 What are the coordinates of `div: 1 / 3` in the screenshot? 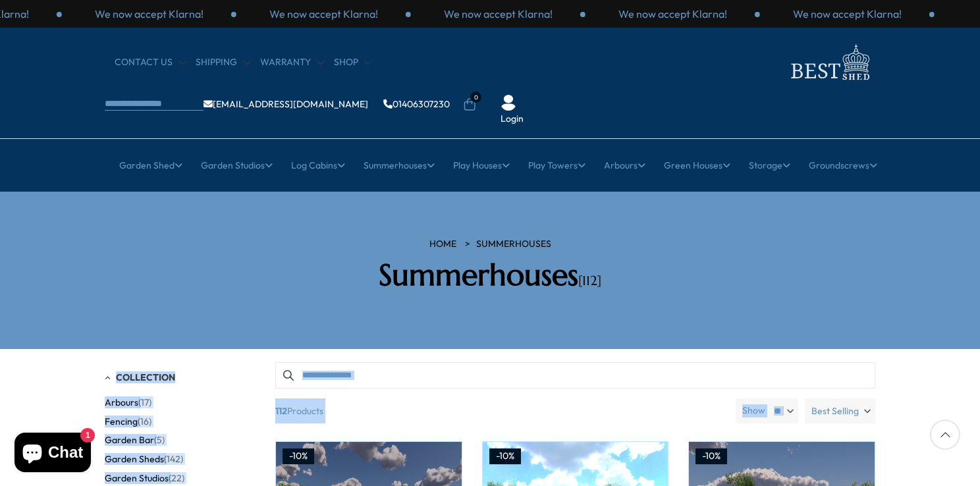 It's located at (498, 14).